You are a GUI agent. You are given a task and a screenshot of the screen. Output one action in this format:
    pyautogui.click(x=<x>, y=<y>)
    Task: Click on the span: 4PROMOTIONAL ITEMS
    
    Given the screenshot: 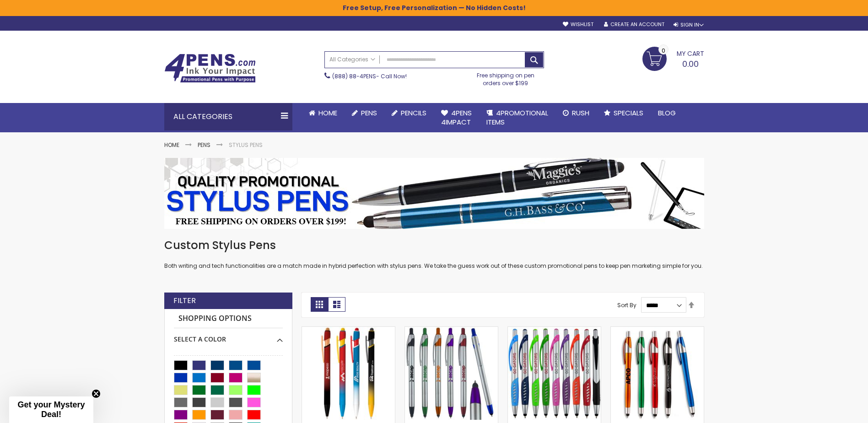 What is the action you would take?
    pyautogui.click(x=517, y=117)
    